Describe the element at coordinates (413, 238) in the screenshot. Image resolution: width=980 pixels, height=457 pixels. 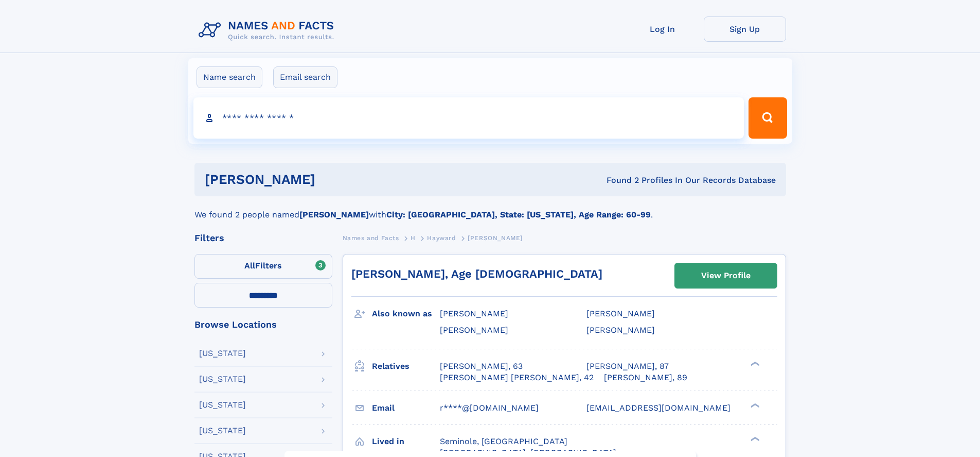
I see `span: H` at that location.